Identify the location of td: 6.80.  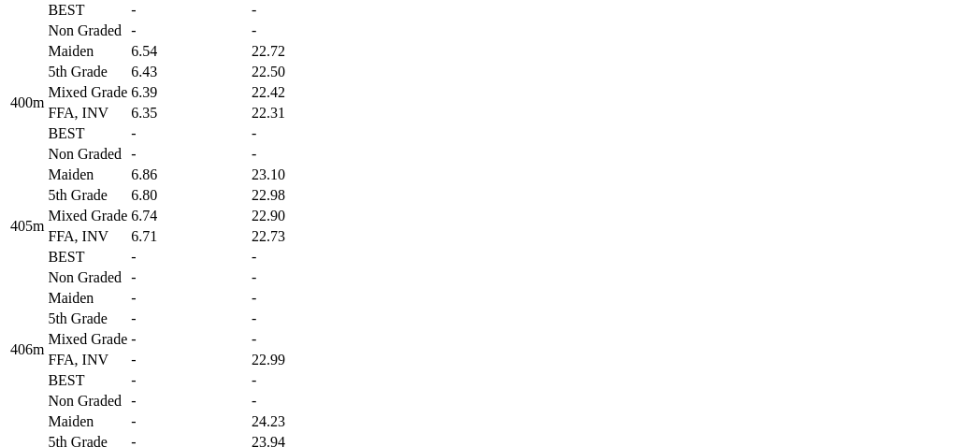
(188, 195).